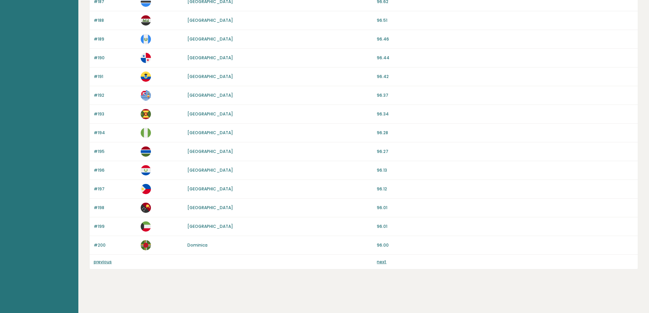  I want to click on p: 96.37, so click(505, 95).